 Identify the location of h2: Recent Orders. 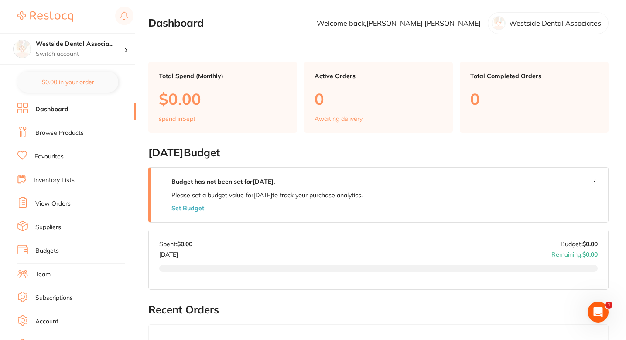
(378, 310).